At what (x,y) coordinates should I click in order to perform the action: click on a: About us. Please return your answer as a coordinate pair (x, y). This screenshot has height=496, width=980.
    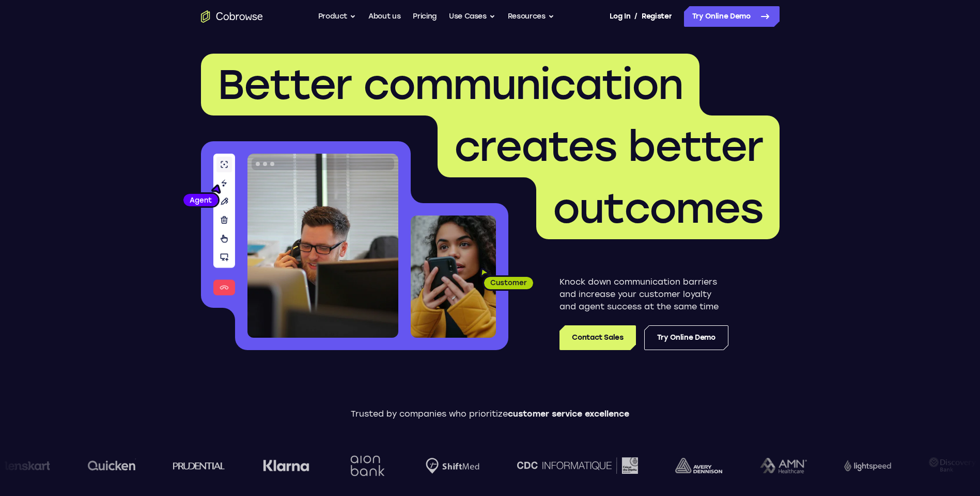
    Looking at the image, I should click on (385, 17).